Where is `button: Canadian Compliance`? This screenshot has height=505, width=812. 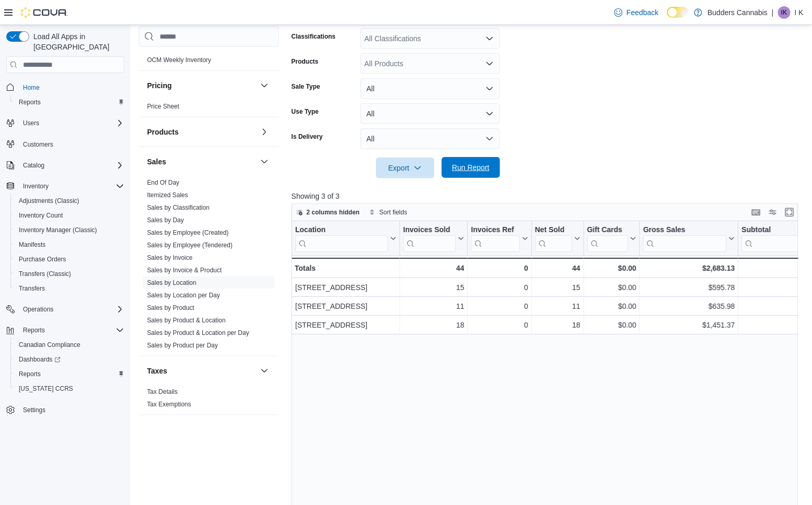
button: Canadian Compliance is located at coordinates (69, 345).